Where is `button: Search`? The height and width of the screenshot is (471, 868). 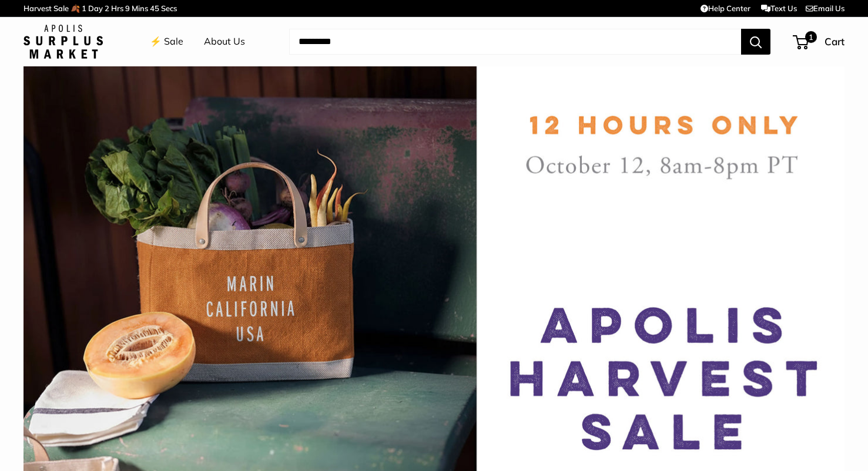 button: Search is located at coordinates (756, 42).